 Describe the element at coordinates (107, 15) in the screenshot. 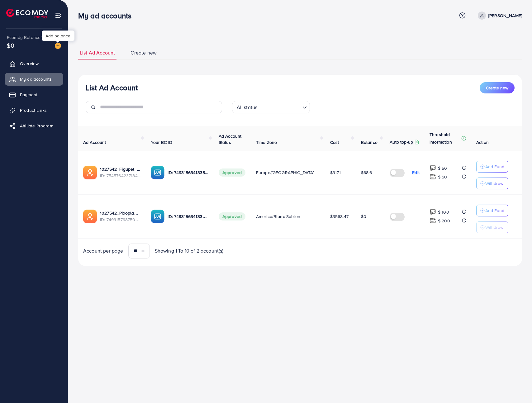

I see `h3: My ad accounts` at that location.